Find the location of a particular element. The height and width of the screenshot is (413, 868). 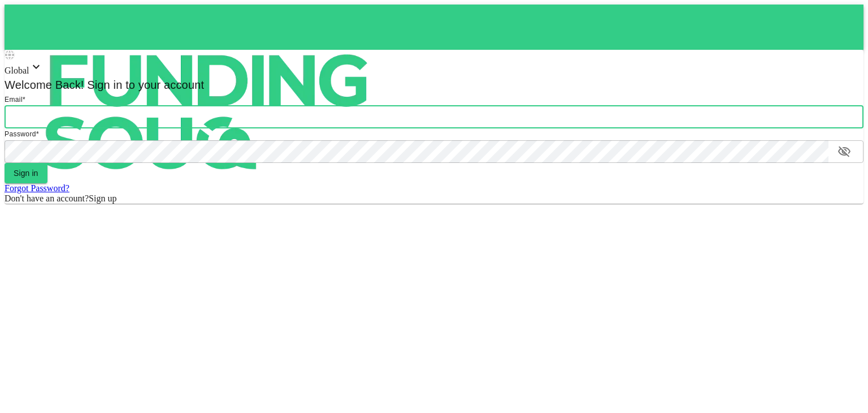

button: Sign in is located at coordinates (26, 173).